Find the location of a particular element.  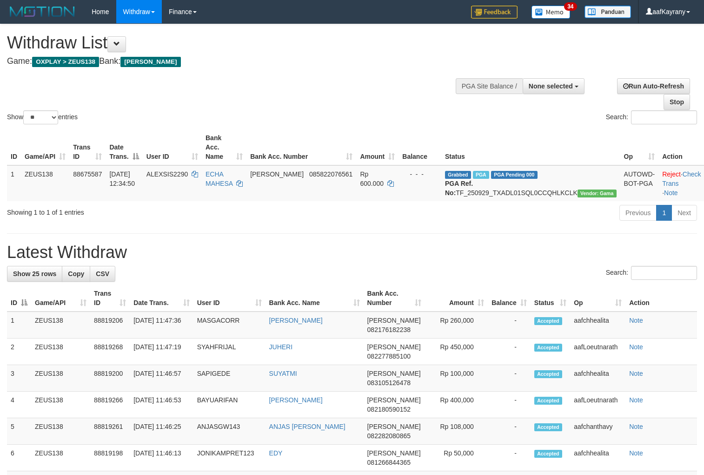

span: ALEXSIS2290 is located at coordinates (167, 174).